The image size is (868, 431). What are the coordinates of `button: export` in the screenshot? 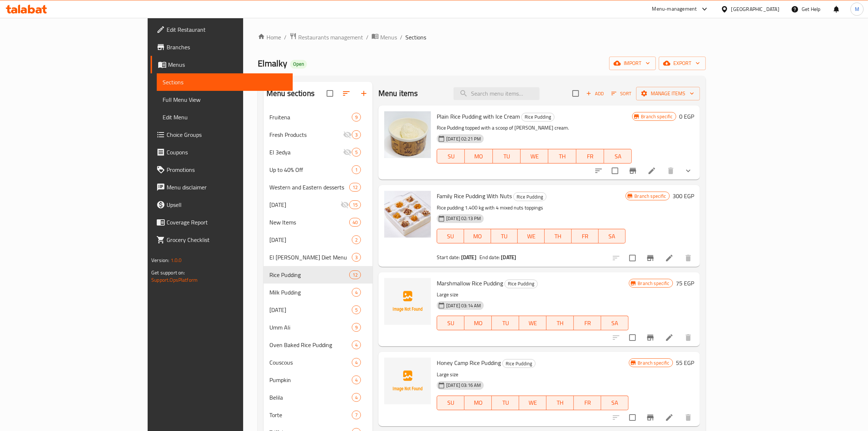 It's located at (682, 63).